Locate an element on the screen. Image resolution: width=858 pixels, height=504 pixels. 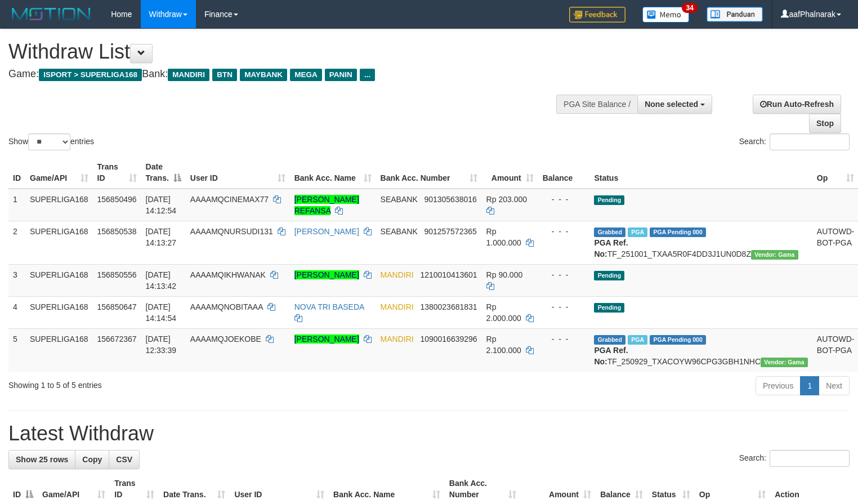
a: Show 25 rows is located at coordinates (42, 459).